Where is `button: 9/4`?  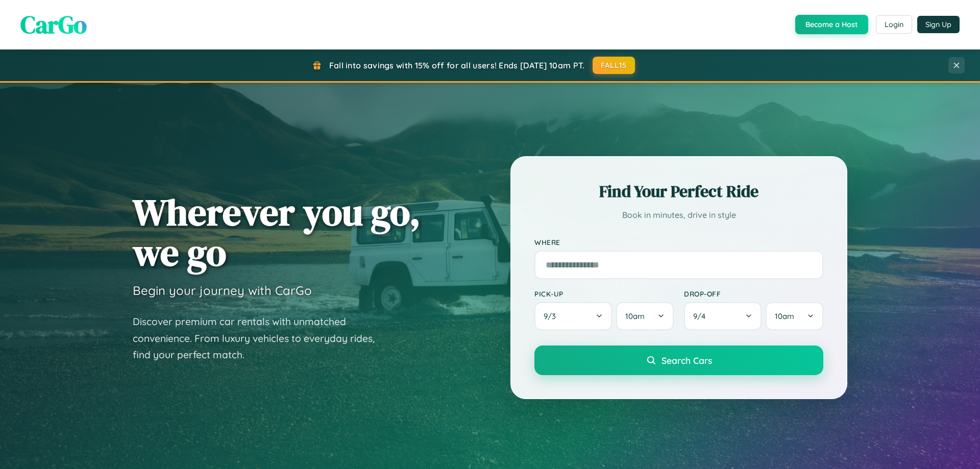 button: 9/4 is located at coordinates (723, 316).